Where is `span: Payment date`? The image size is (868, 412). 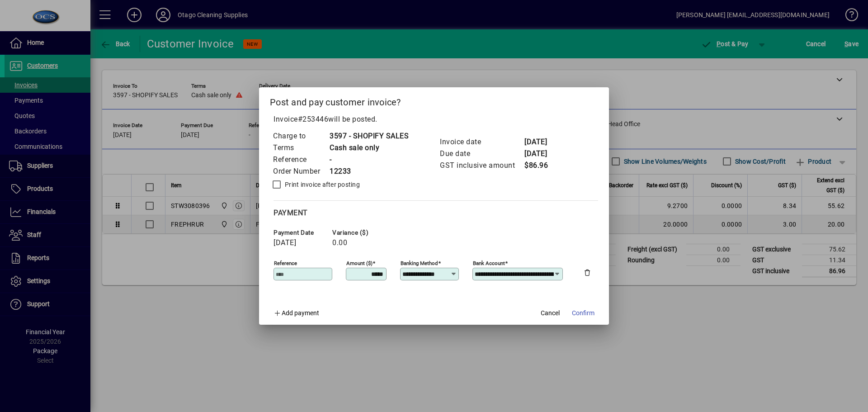
span: Payment date is located at coordinates (300, 233).